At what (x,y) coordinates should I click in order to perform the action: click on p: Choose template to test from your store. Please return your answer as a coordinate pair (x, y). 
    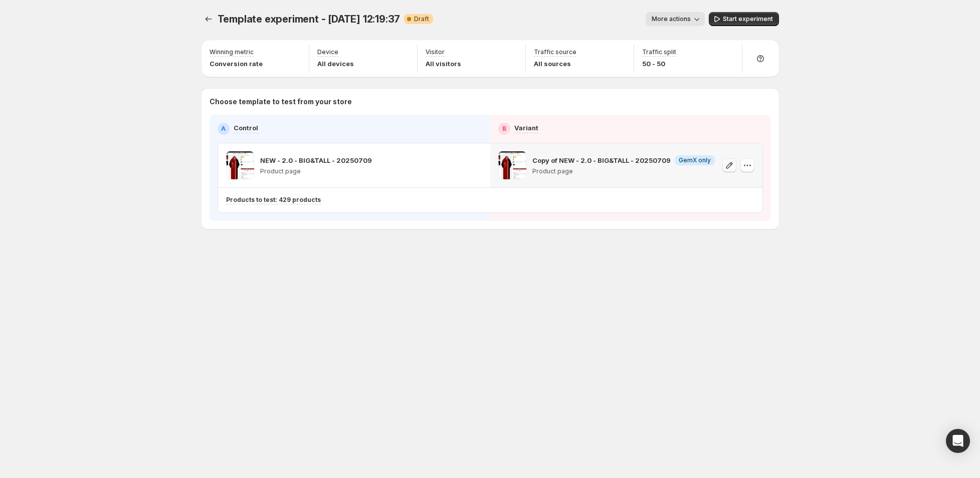
    Looking at the image, I should click on (490, 102).